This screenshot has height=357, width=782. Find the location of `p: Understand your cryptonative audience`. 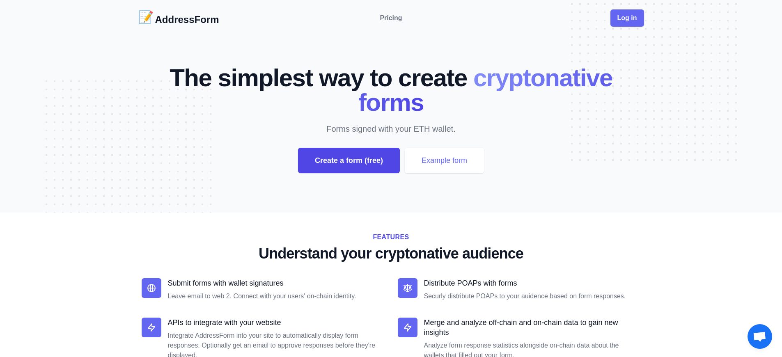

p: Understand your cryptonative audience is located at coordinates (391, 254).